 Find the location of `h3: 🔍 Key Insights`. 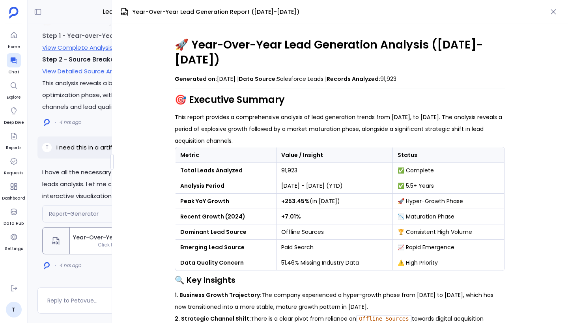

h3: 🔍 Key Insights is located at coordinates (340, 280).